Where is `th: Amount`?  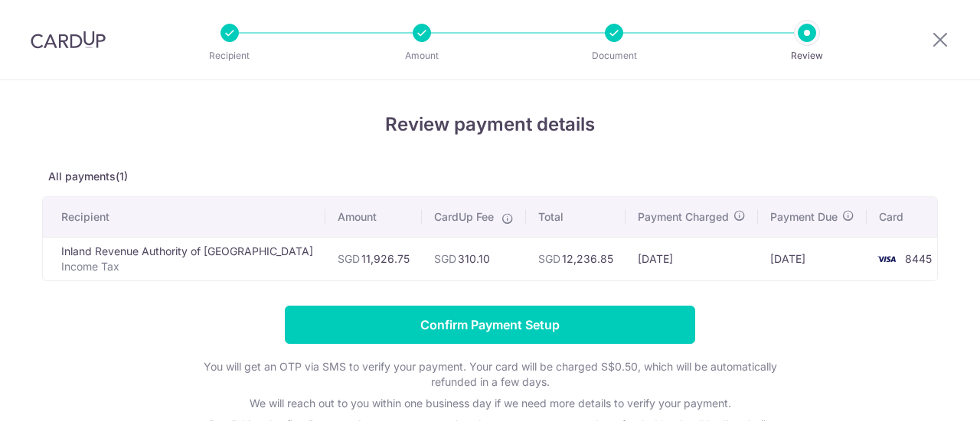
th: Amount is located at coordinates (374, 217).